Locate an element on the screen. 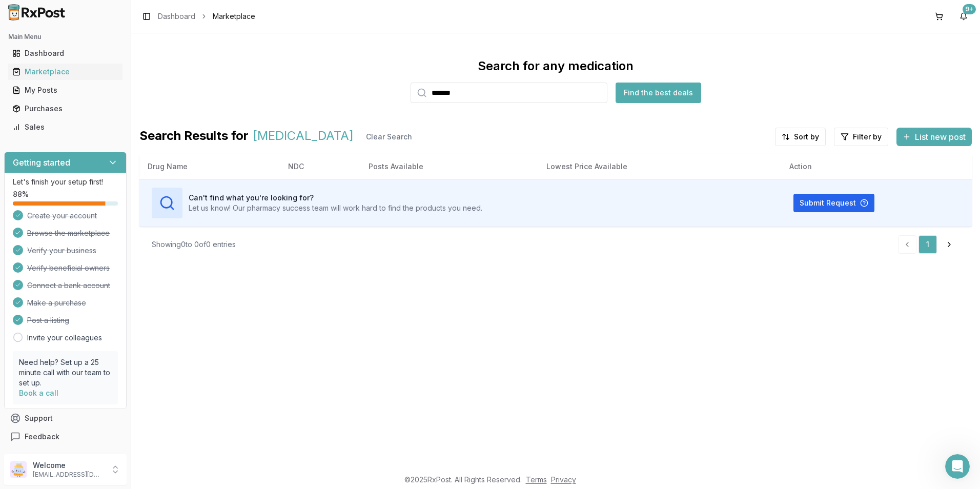 The width and height of the screenshot is (980, 489). span: Verify beneficial owners is located at coordinates (68, 268).